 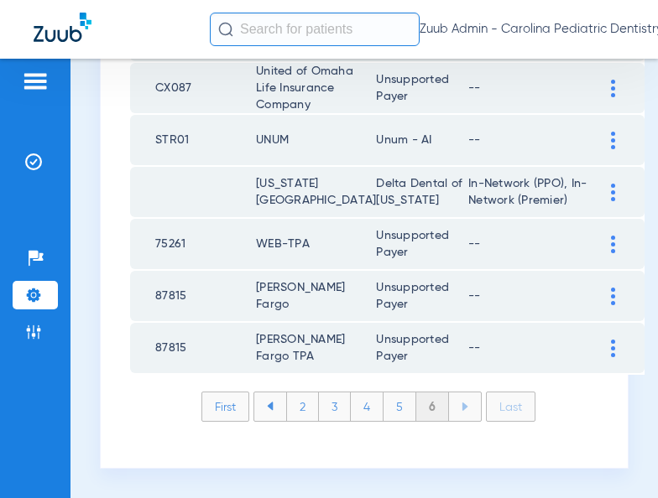 I want to click on li: 3, so click(x=335, y=407).